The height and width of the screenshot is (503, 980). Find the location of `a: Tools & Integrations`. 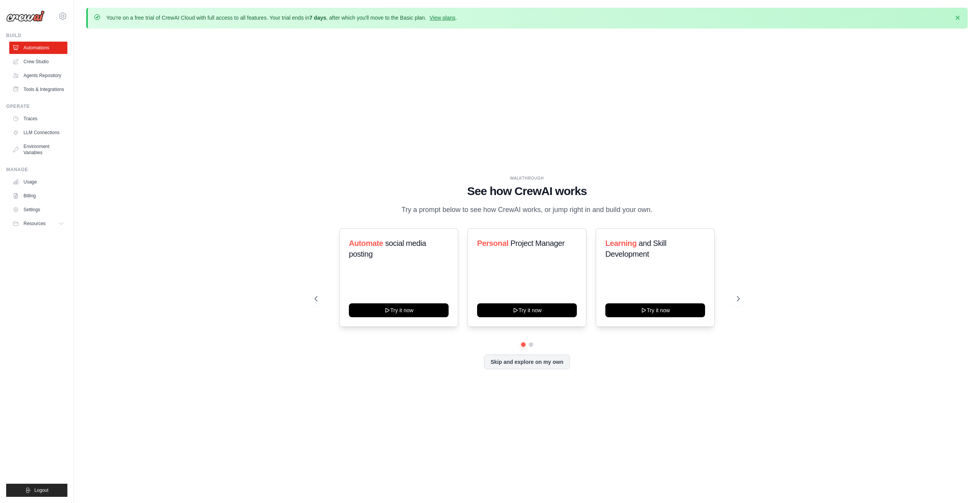

a: Tools & Integrations is located at coordinates (38, 90).